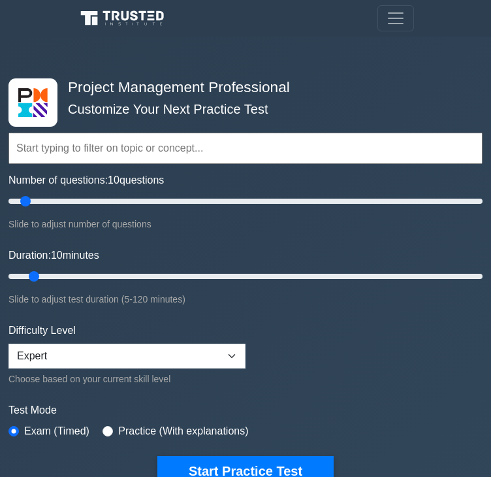  What do you see at coordinates (245, 410) in the screenshot?
I see `label: Test Mode` at bounding box center [245, 410].